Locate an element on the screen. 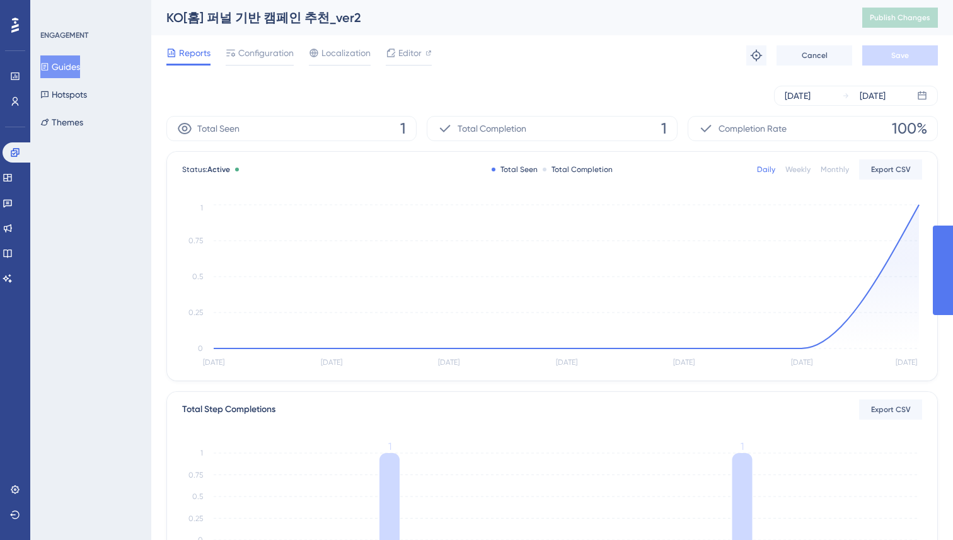 Image resolution: width=953 pixels, height=540 pixels. span: Configuration is located at coordinates (266, 53).